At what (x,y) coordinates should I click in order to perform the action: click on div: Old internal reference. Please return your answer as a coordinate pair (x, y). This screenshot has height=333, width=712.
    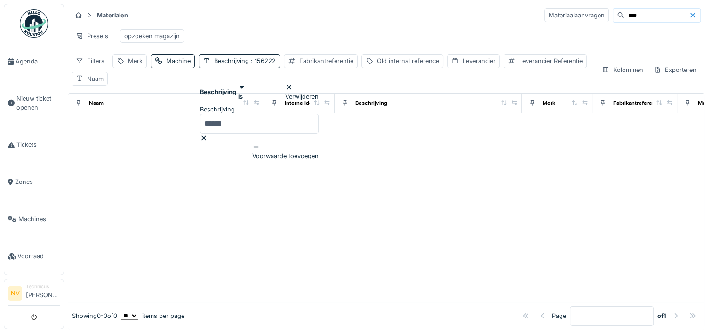
    Looking at the image, I should click on (408, 61).